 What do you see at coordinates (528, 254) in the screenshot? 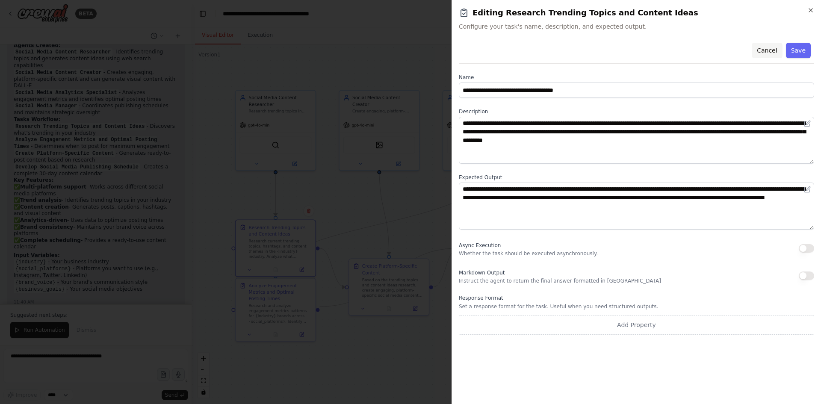
I see `p: Whether the task should be executed asynchronously.` at bounding box center [528, 254].